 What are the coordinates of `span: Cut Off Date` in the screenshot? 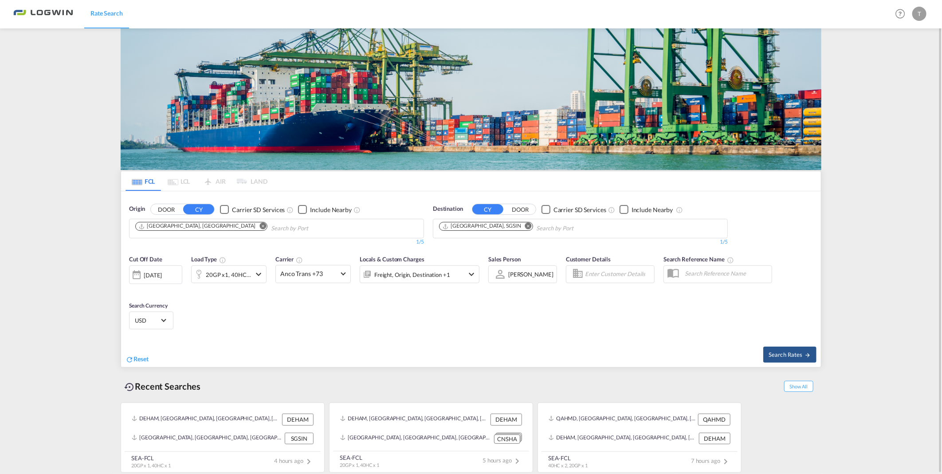 It's located at (146, 259).